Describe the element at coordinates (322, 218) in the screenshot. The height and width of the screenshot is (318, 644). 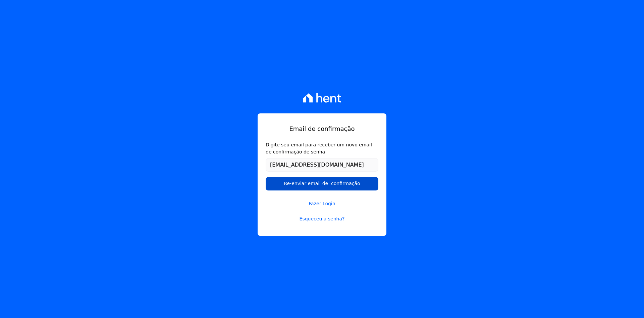
I see `a: Esqueceu a senha?` at that location.